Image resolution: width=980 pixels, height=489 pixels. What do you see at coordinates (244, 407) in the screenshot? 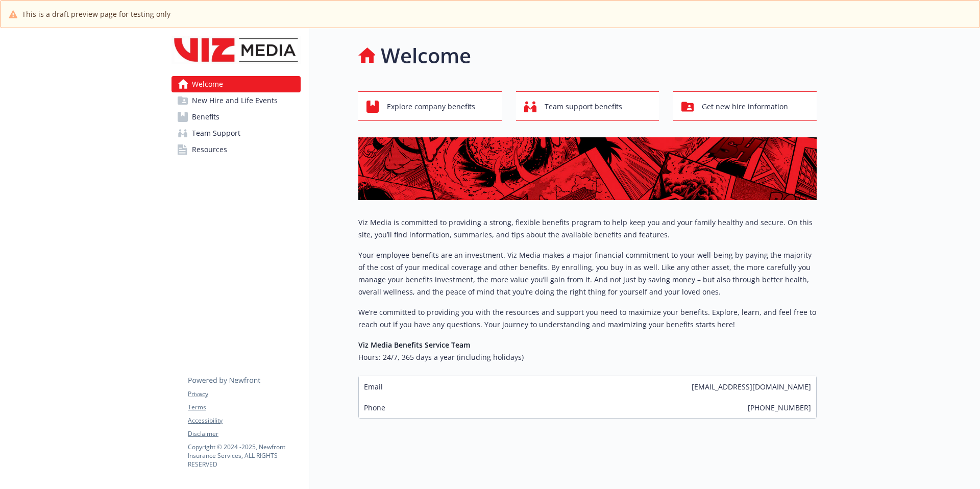
I see `a: Terms` at bounding box center [244, 407].